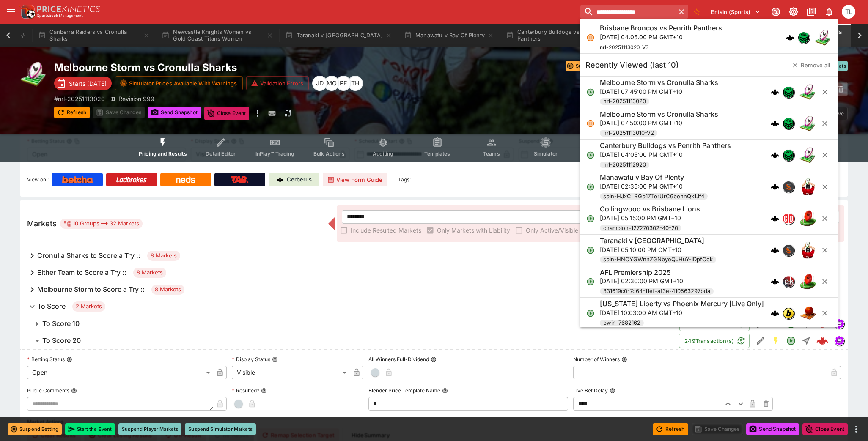  Describe the element at coordinates (252, 67) in the screenshot. I see `h2: Copy To Clipboard` at that location.